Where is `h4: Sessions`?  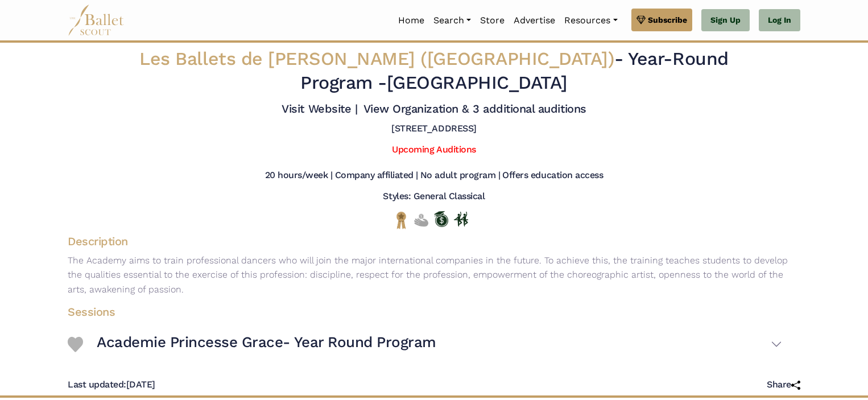 h4: Sessions is located at coordinates (425, 312).